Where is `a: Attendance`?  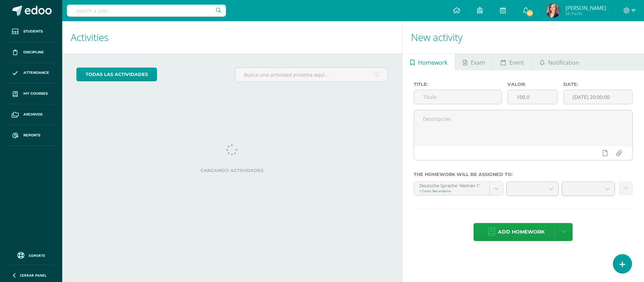
a: Attendance is located at coordinates (31, 73).